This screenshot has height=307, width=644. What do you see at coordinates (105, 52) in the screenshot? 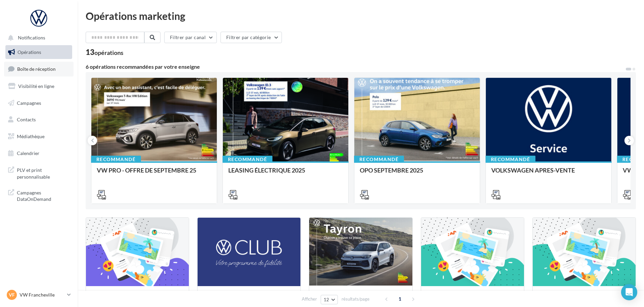
I see `div: 13` at bounding box center [105, 52].